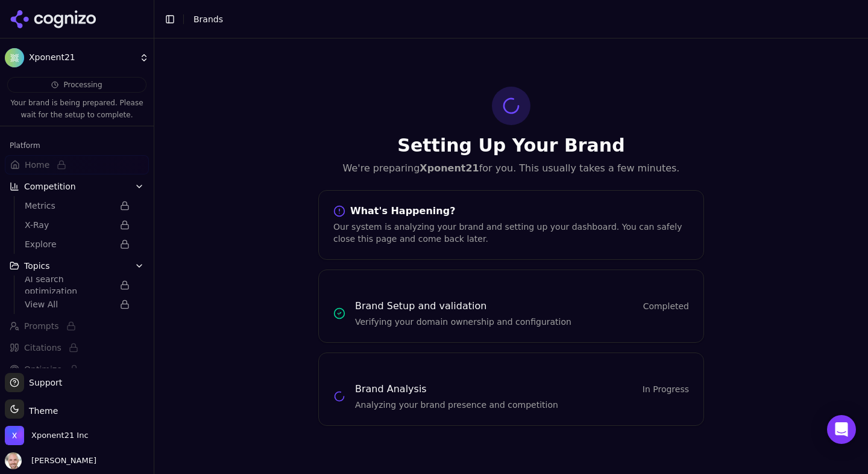  What do you see at coordinates (43, 383) in the screenshot?
I see `span: Support` at bounding box center [43, 383].